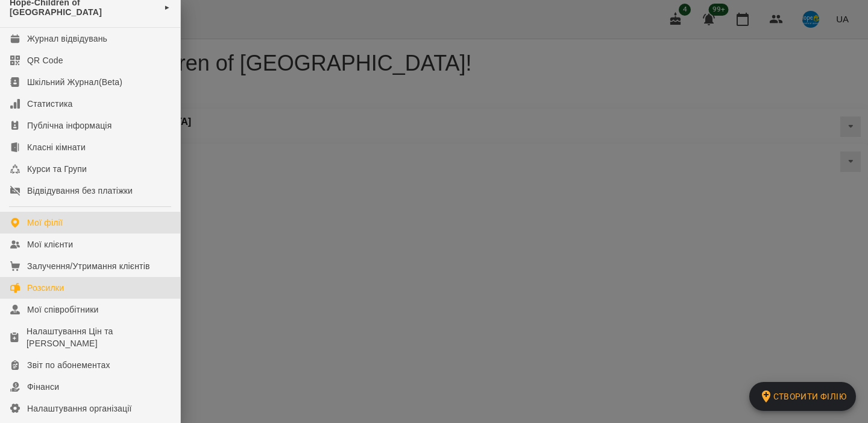  I want to click on div: Статистика, so click(50, 103).